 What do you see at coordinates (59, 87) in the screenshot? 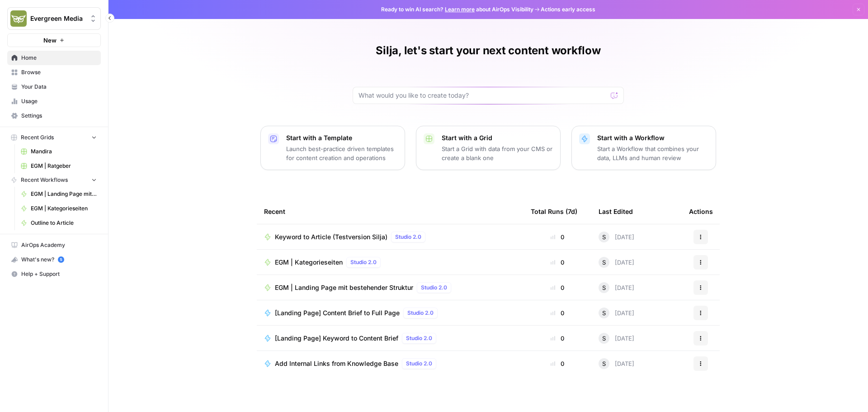
I see `span: Your Data` at bounding box center [59, 87].